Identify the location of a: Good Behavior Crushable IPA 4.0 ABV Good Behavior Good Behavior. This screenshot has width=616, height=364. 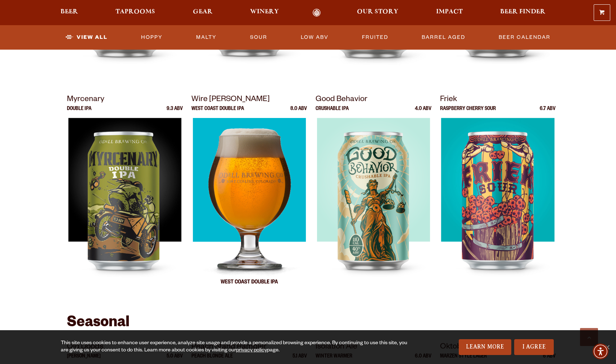
(373, 195).